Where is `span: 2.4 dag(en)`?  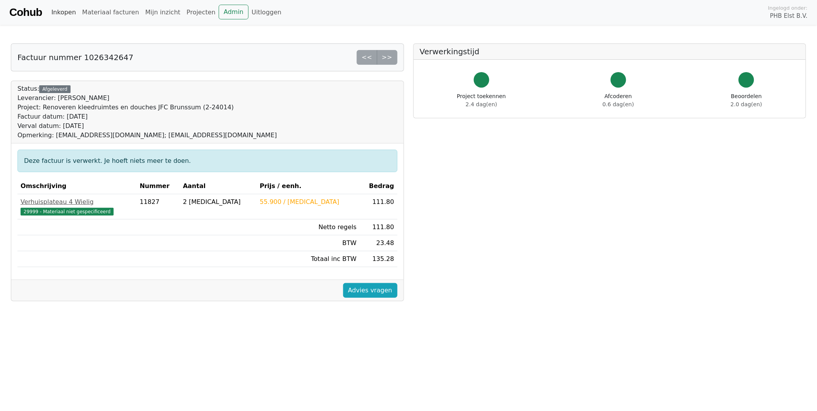
span: 2.4 dag(en) is located at coordinates (481, 104).